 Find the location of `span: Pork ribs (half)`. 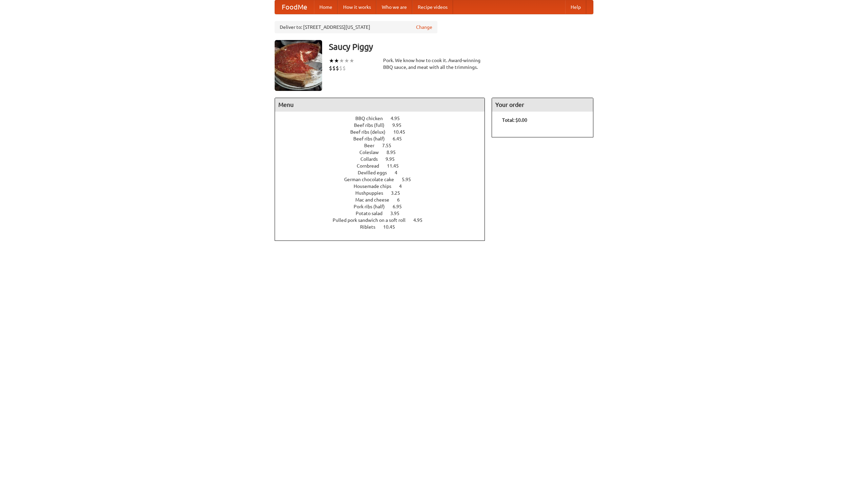

span: Pork ribs (half) is located at coordinates (372, 207).